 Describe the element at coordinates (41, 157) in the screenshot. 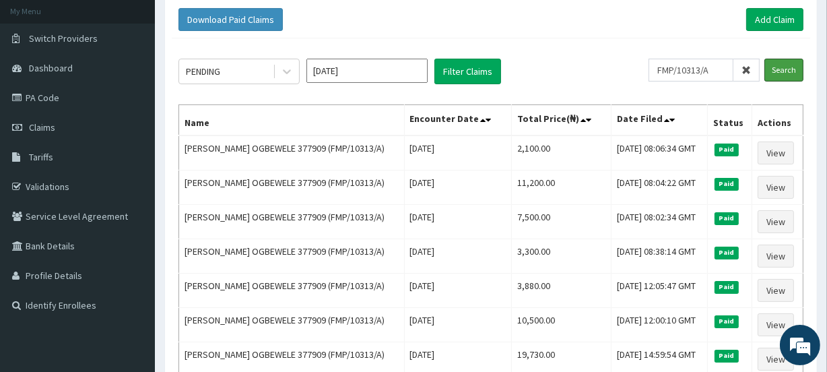

I see `span: Tariffs` at that location.